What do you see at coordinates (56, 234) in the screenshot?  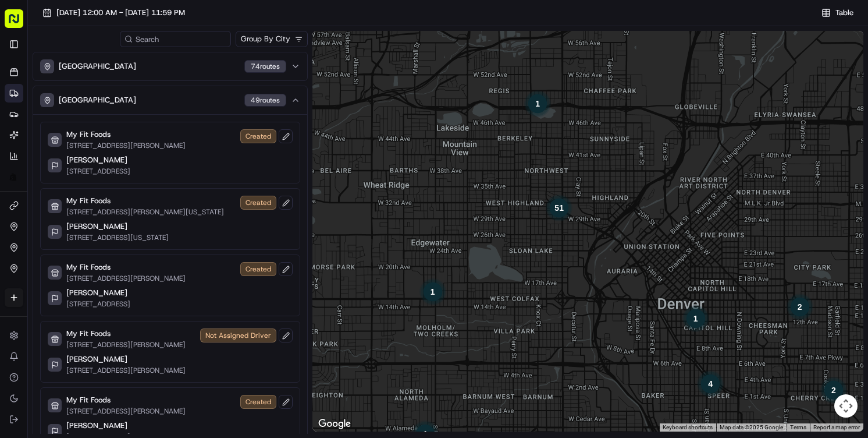 I see `span: Knowledge Base` at bounding box center [56, 234].